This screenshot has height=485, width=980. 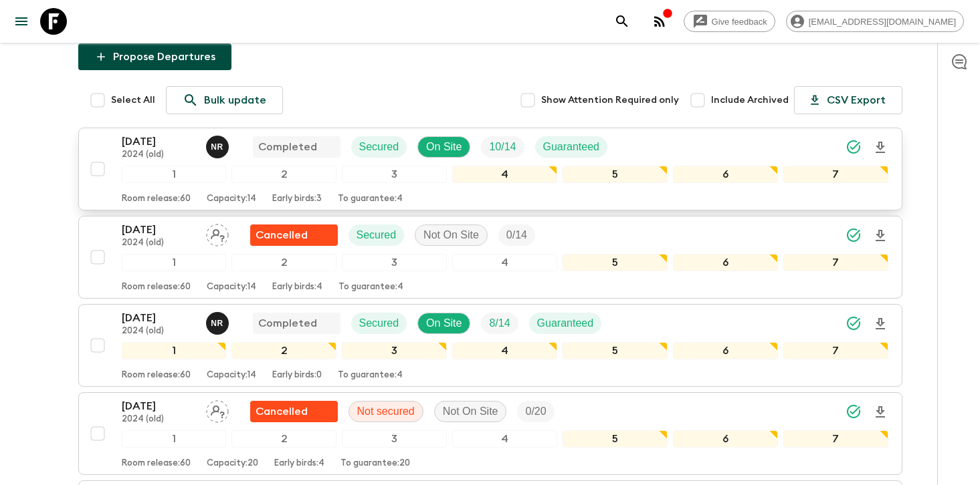 What do you see at coordinates (133, 100) in the screenshot?
I see `span: Select All` at bounding box center [133, 100].